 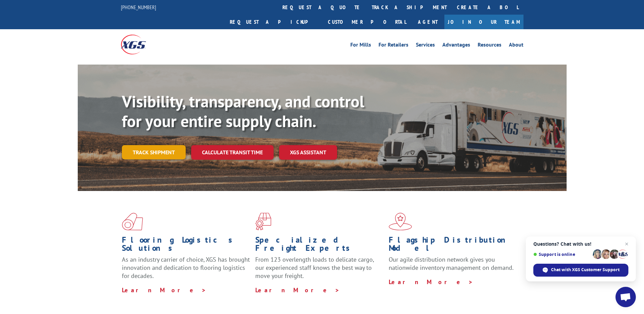 I want to click on a: Services, so click(x=426, y=46).